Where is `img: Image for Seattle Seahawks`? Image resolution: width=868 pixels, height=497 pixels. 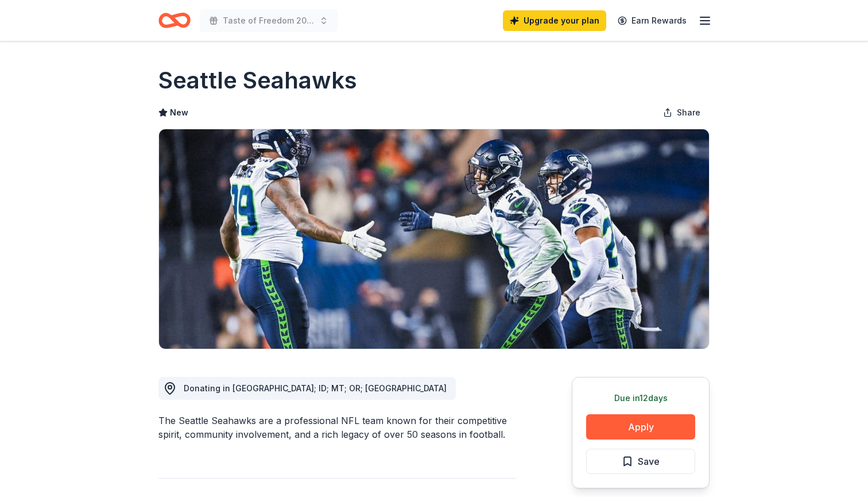
img: Image for Seattle Seahawks is located at coordinates (434, 239).